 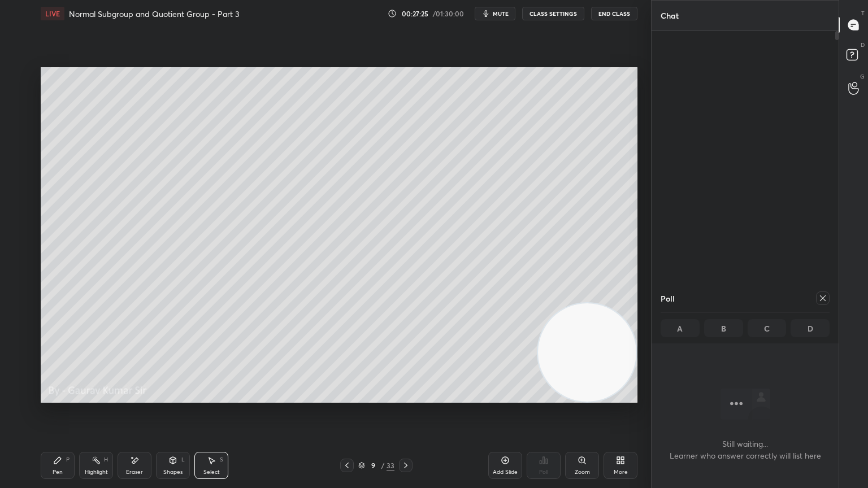 What do you see at coordinates (68, 460) in the screenshot?
I see `div: P` at bounding box center [68, 460].